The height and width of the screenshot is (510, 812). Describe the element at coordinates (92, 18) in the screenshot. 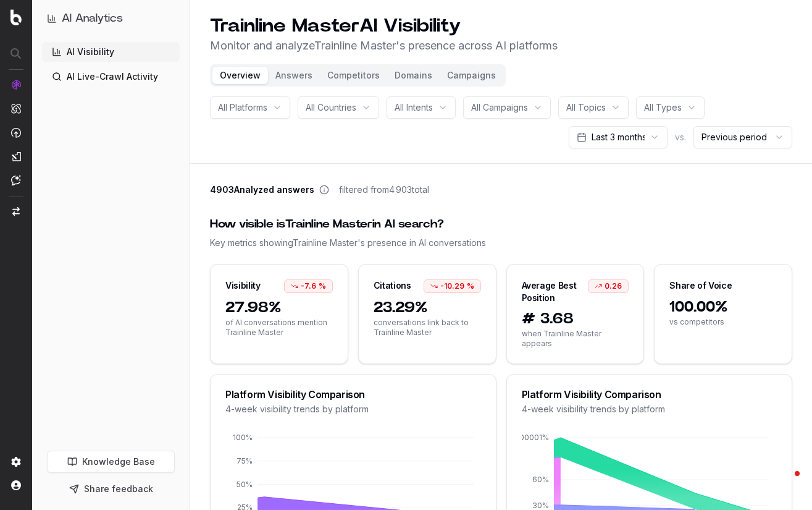

I see `h1: AI Analytics` at that location.